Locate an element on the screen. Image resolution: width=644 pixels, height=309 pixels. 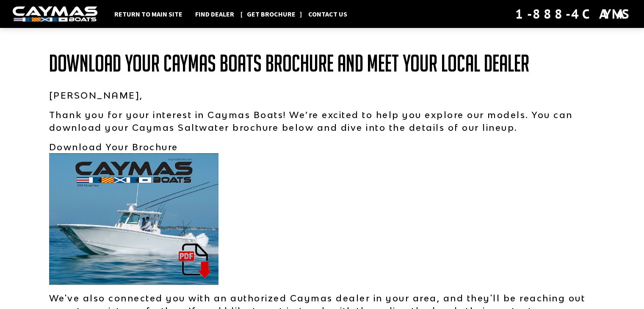
h1: Download Your Caymas Boats Brochure and Meet Your Local Dealer is located at coordinates (322, 63).